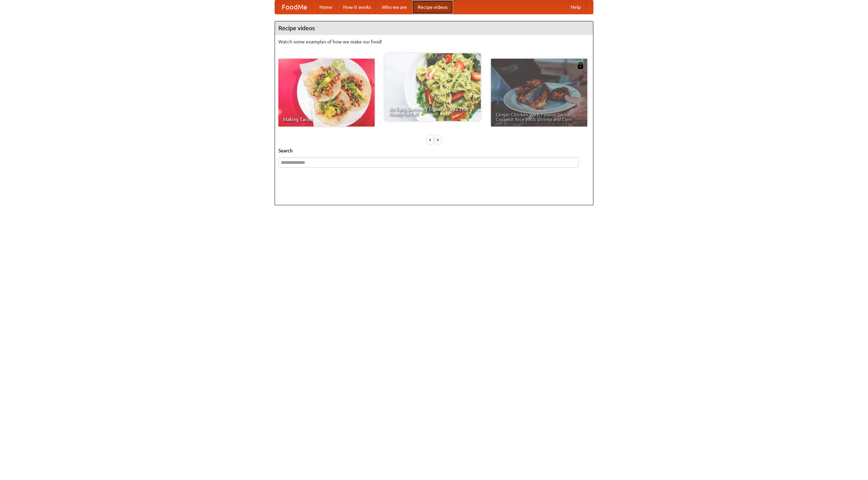 The image size is (868, 480). What do you see at coordinates (294, 7) in the screenshot?
I see `a: FoodMe` at bounding box center [294, 7].